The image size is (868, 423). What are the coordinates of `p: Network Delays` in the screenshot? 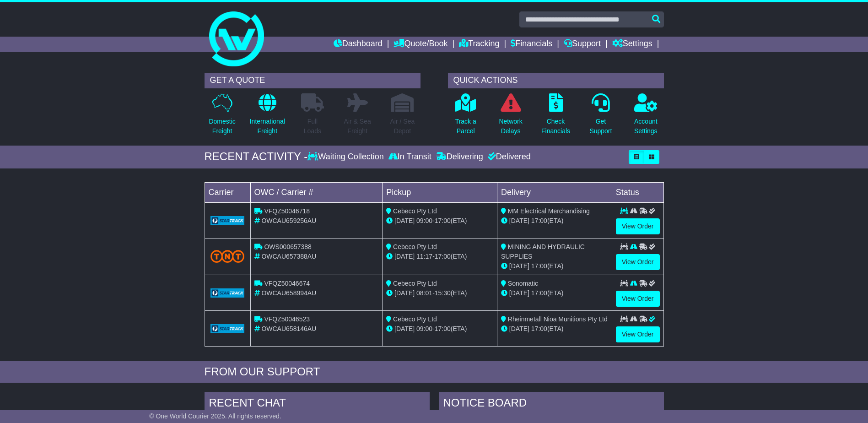 It's located at (510, 127).